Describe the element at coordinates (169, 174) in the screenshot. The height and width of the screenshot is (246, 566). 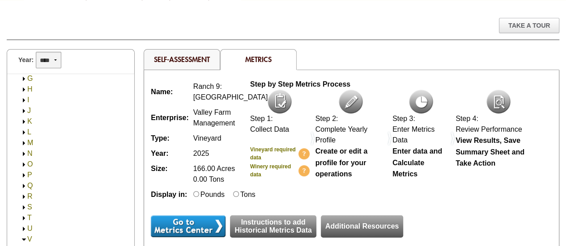
I see `td: Size:` at that location.